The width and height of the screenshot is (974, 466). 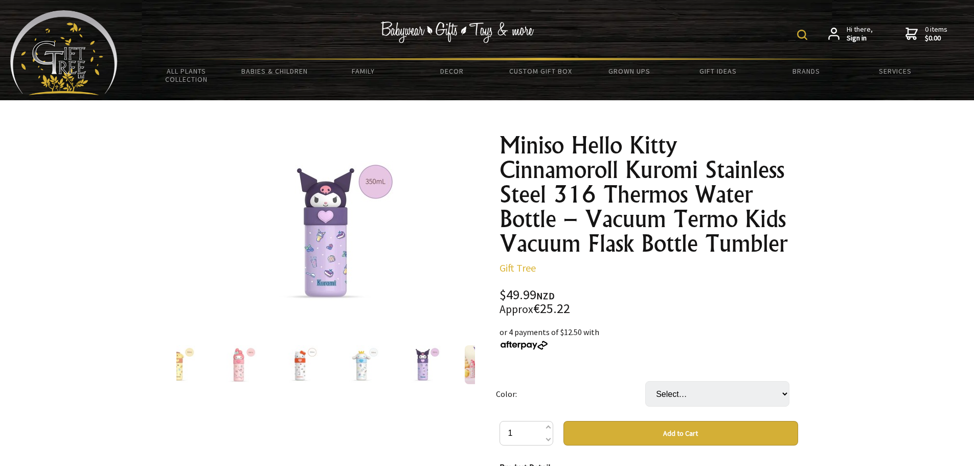 I want to click on a: Gift Tree, so click(x=517, y=267).